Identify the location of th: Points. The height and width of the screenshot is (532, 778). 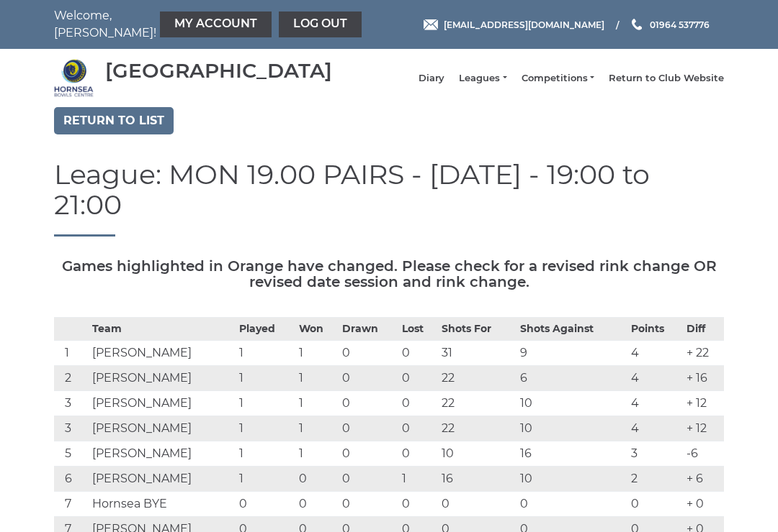
(655, 329).